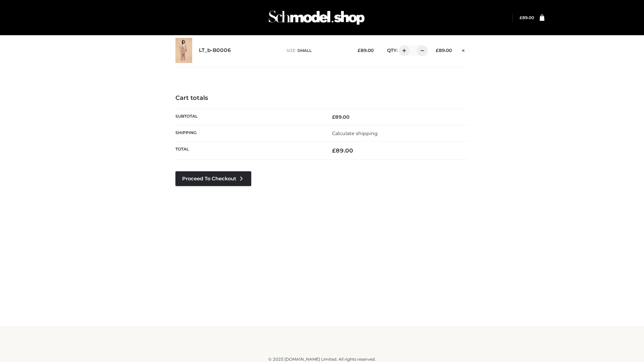 The height and width of the screenshot is (362, 644). Describe the element at coordinates (248, 133) in the screenshot. I see `th: Shipping` at that location.